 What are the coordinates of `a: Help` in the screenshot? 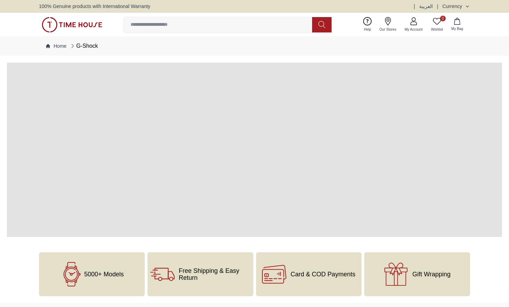 It's located at (368, 24).